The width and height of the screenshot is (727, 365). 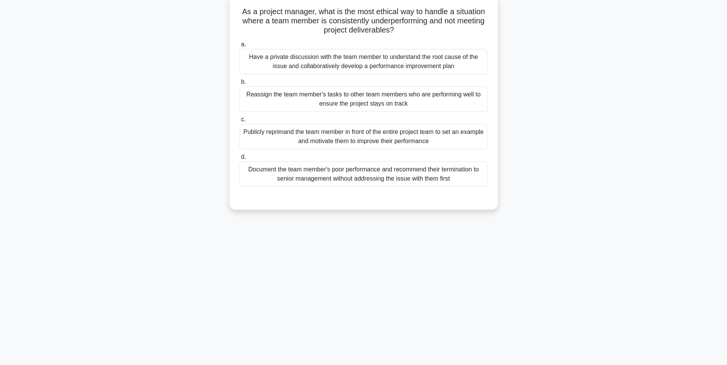 What do you see at coordinates (363, 99) in the screenshot?
I see `div: Reassign the team member's tasks to other team members who are performing well to ensure the proj...` at bounding box center [363, 99].